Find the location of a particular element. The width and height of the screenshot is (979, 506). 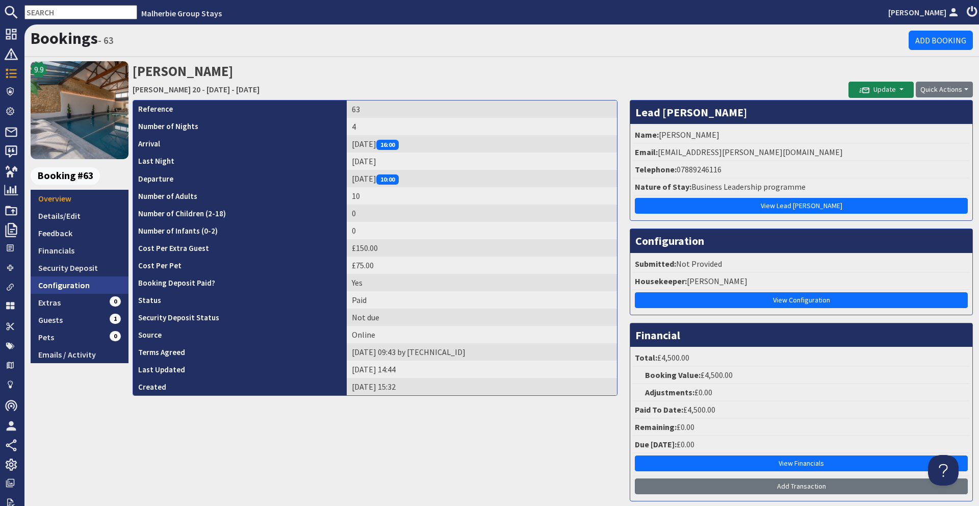

th: Departure is located at coordinates (240, 178).